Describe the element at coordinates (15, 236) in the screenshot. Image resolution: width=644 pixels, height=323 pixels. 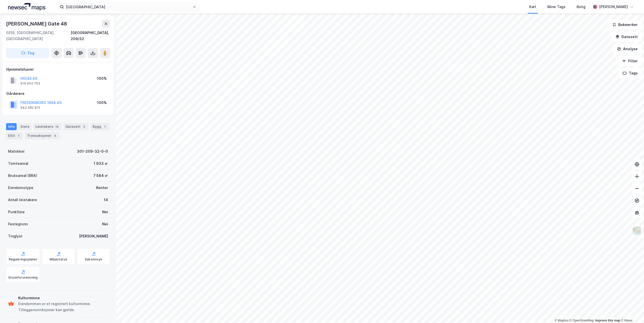
I see `div: Tinglyst` at that location.